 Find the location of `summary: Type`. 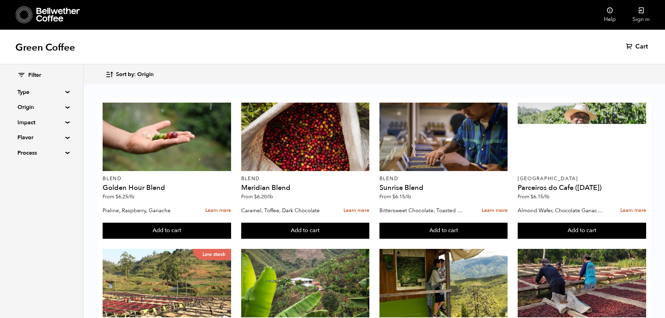

summary: Type is located at coordinates (42, 92).